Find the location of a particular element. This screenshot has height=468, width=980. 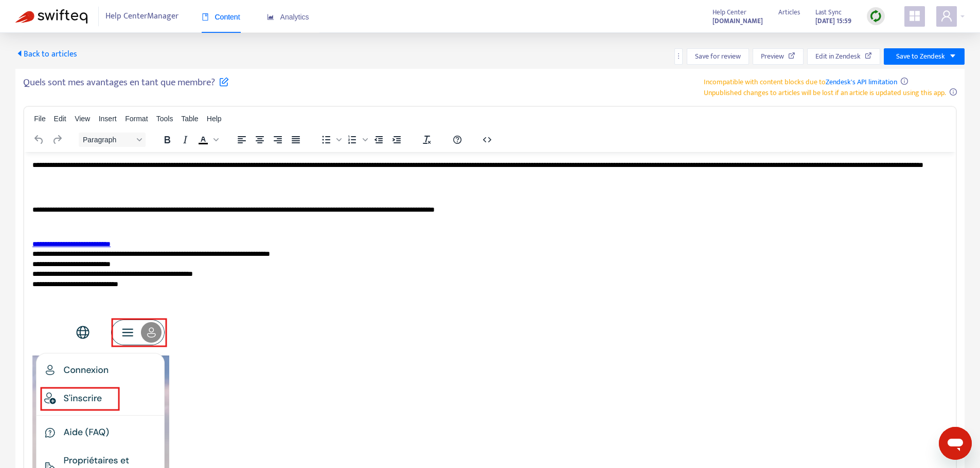

span: caret-down is located at coordinates (953, 56).